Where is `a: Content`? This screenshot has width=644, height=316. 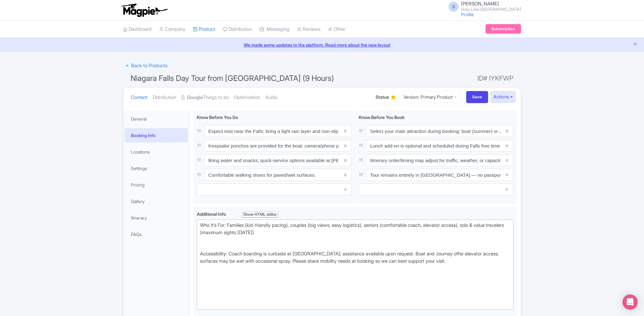
a: Content is located at coordinates (139, 97).